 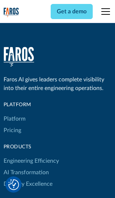 I want to click on img: Logo of the analytics and reporting company Faros., so click(x=11, y=13).